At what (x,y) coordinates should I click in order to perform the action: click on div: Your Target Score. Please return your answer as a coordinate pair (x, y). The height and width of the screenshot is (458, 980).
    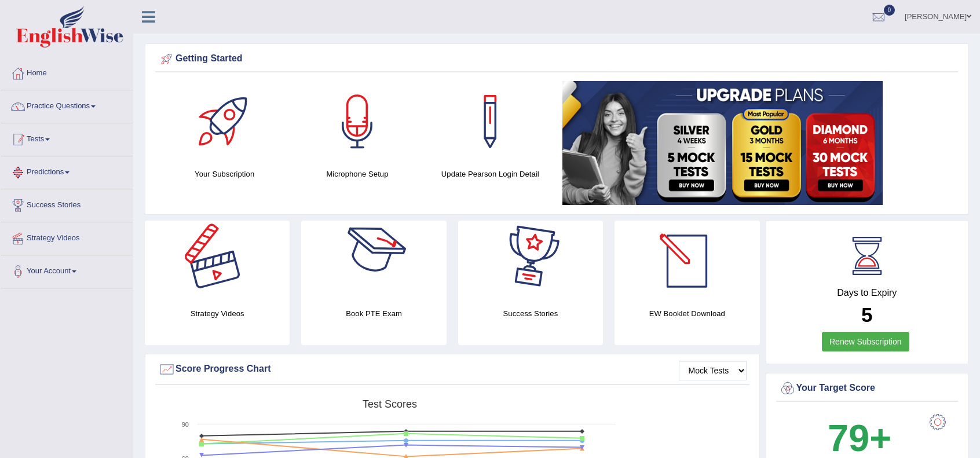
    Looking at the image, I should click on (867, 388).